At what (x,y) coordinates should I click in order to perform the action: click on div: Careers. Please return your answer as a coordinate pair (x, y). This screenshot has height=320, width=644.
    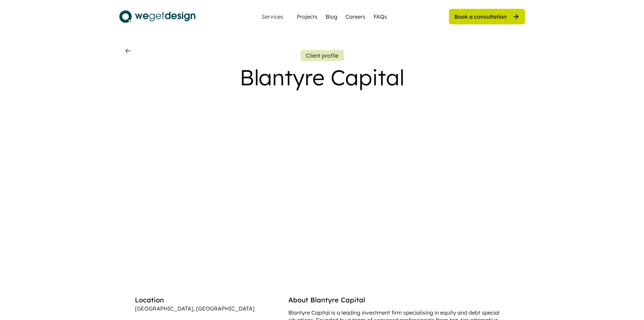
    Looking at the image, I should click on (355, 17).